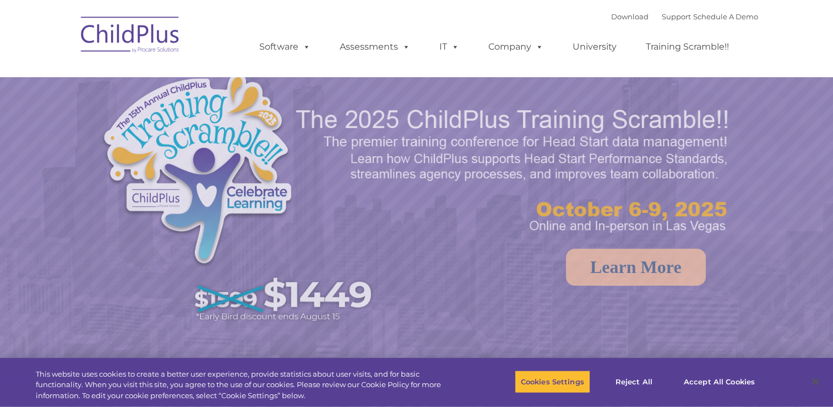 The height and width of the screenshot is (407, 833). What do you see at coordinates (285, 47) in the screenshot?
I see `a: Software` at bounding box center [285, 47].